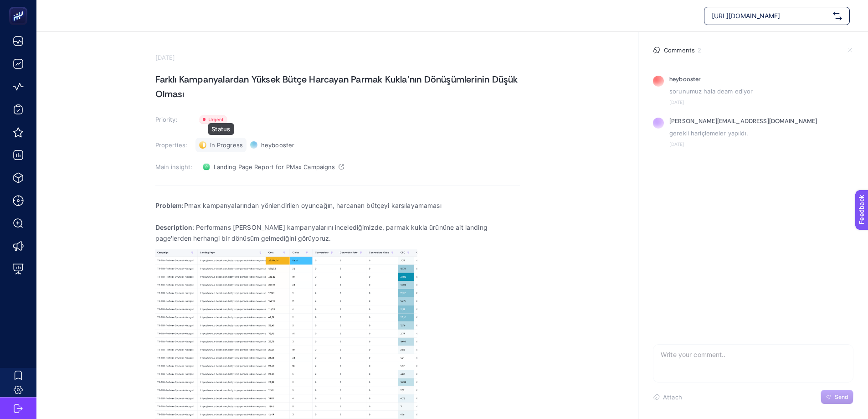  Describe the element at coordinates (278, 145) in the screenshot. I see `span: heybooster` at that location.